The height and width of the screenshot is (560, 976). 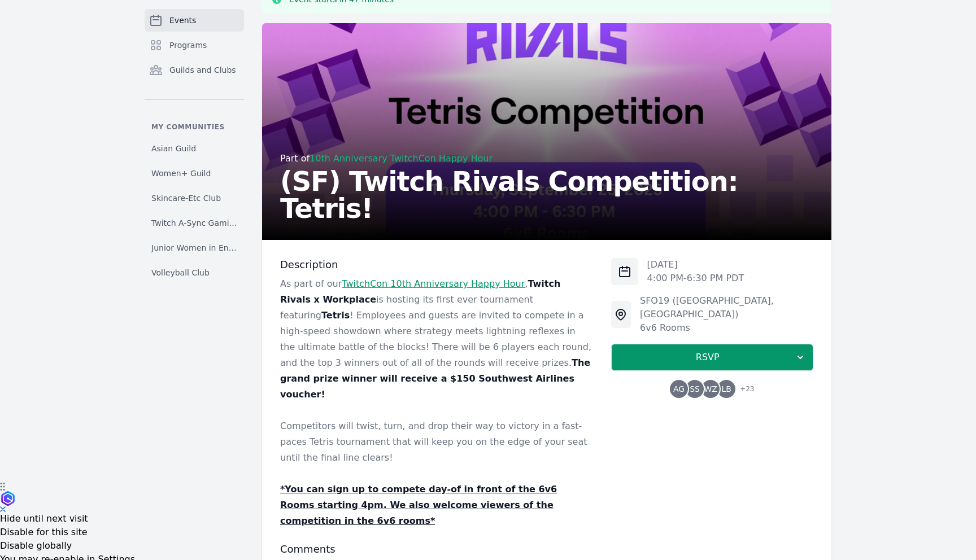 What do you see at coordinates (437, 442) in the screenshot?
I see `p: Competitors will twist, turn, and drop their way to victory in a fast-paces Tetris tournament tha...` at bounding box center [437, 442].